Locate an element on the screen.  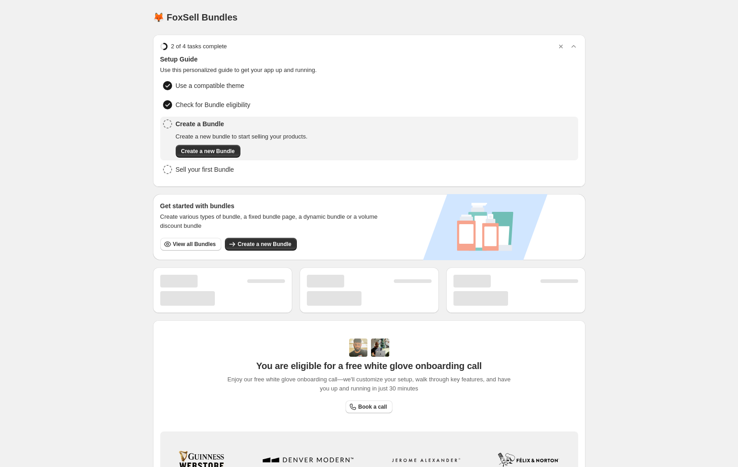
span: Create a Bundle is located at coordinates (242, 124).